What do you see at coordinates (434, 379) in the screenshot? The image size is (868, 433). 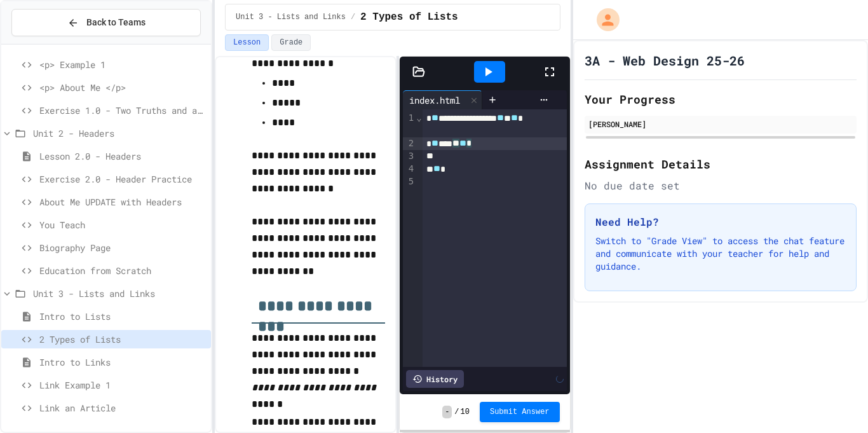 I see `div: History` at bounding box center [434, 379].